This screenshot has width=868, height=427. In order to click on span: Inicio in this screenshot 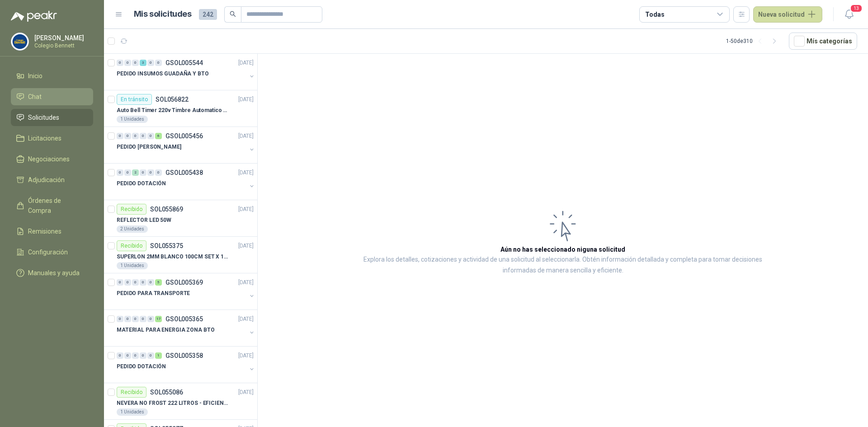, I will do `click(35, 76)`.